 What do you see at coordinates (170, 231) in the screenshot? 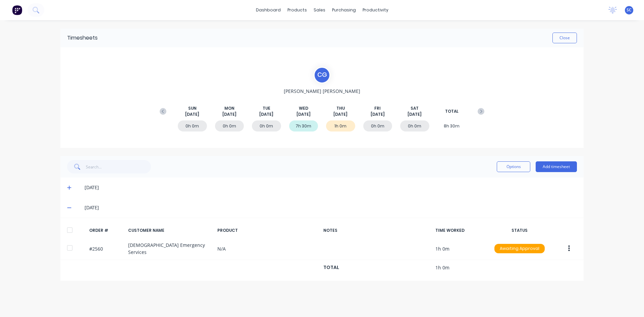
I see `div: CUSTOMER NAME` at bounding box center [170, 231].